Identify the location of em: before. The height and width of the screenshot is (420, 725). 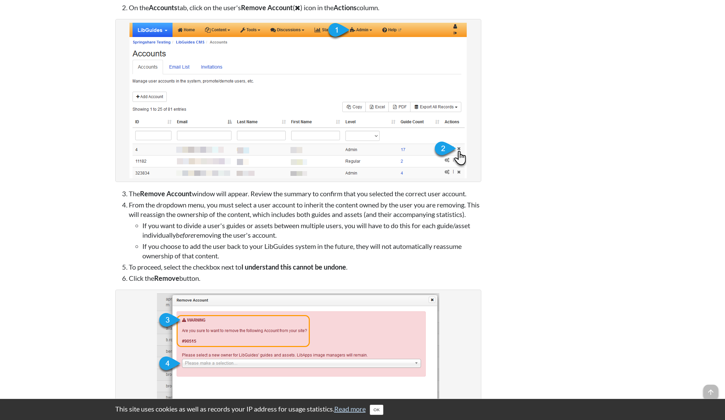
(185, 235).